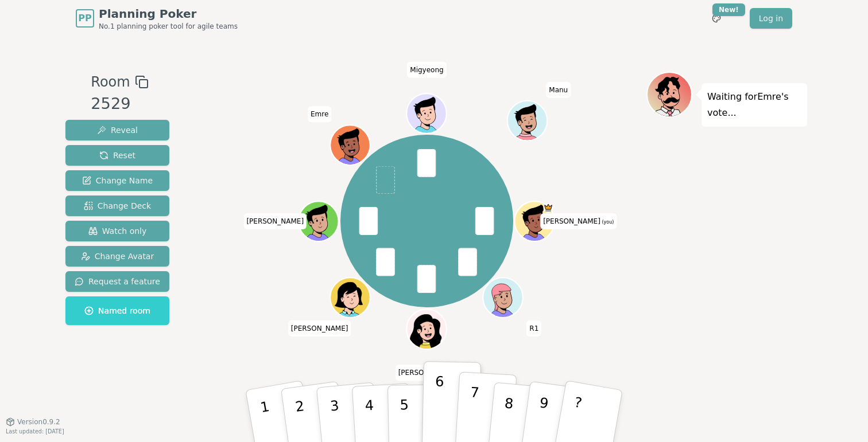 Image resolution: width=868 pixels, height=442 pixels. I want to click on span: Change Deck, so click(117, 206).